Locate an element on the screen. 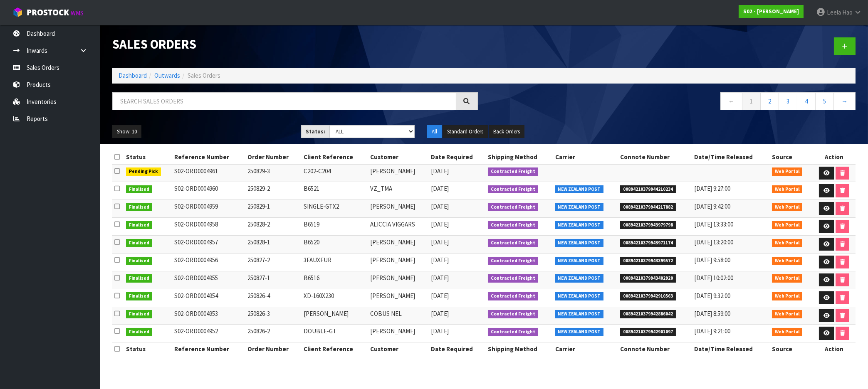 Image resolution: width=868 pixels, height=389 pixels. input: Search sales orders is located at coordinates (284, 101).